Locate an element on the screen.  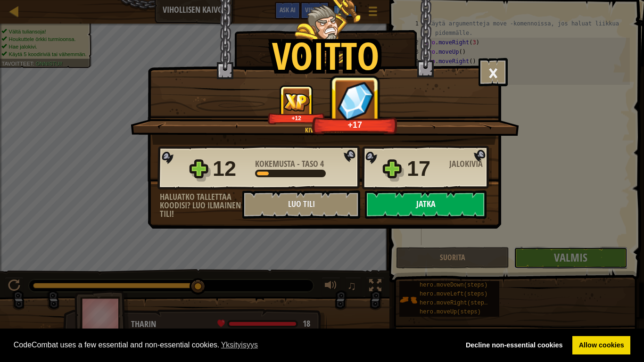
span: 4 is located at coordinates (322, 163).